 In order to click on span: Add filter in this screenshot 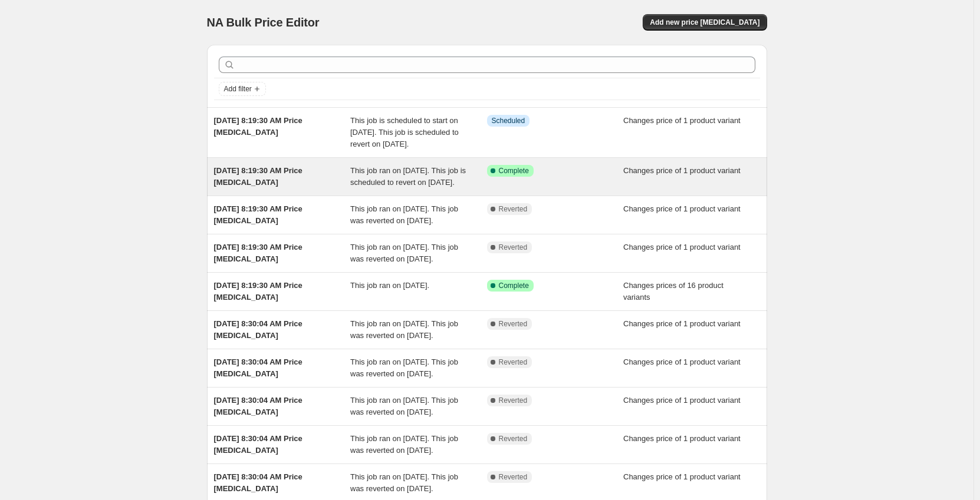, I will do `click(238, 89)`.